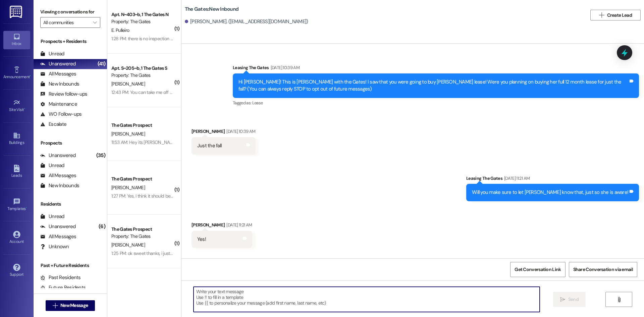 The image size is (644, 317). Describe the element at coordinates (573, 299) in the screenshot. I see `span: Send` at that location.